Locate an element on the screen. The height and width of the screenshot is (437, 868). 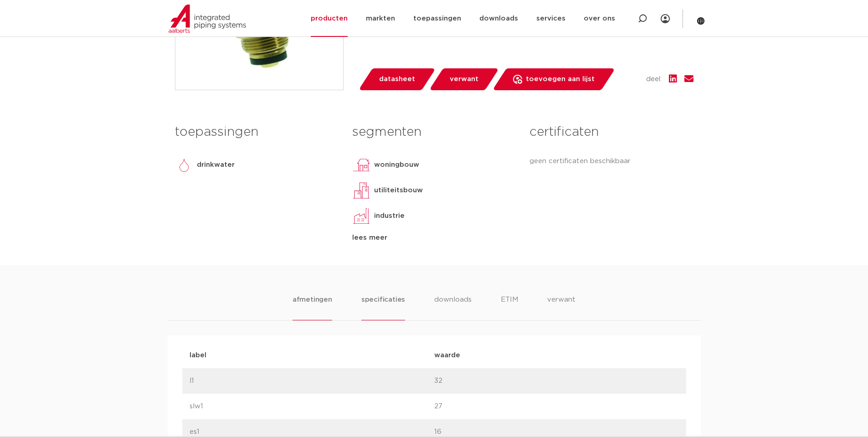
h3: segmenten is located at coordinates (434, 132).